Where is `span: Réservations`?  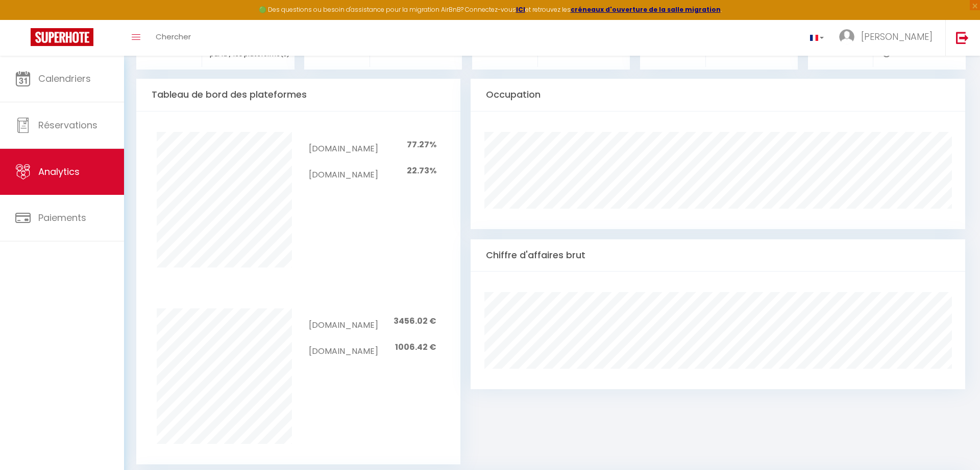
span: Réservations is located at coordinates (68, 125).